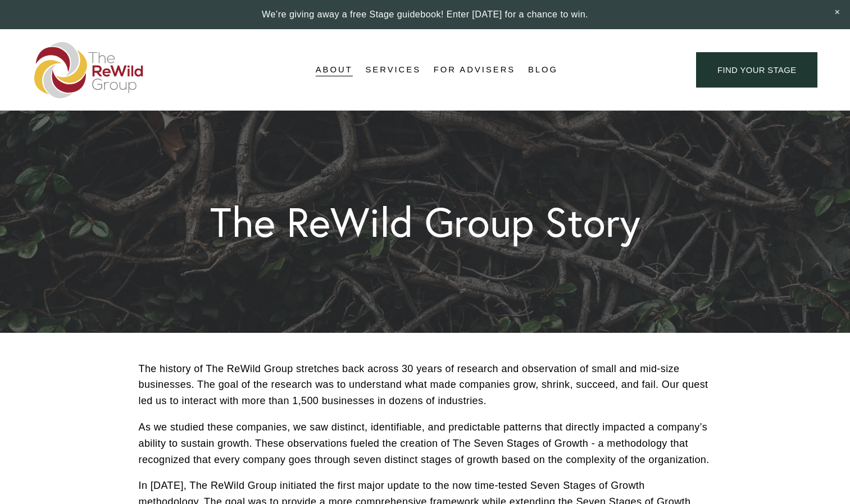 Image resolution: width=850 pixels, height=504 pixels. Describe the element at coordinates (757, 70) in the screenshot. I see `a: find your stage` at that location.